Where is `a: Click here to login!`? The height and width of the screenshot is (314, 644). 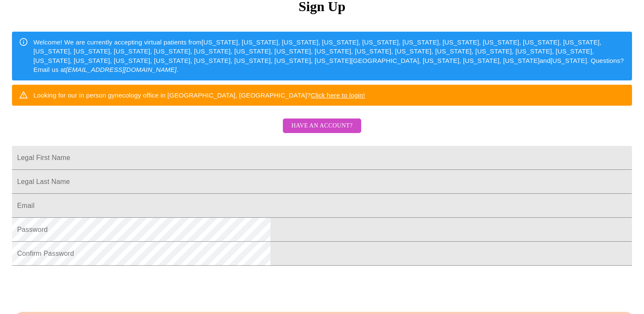
a: Click here to login! is located at coordinates (338, 95).